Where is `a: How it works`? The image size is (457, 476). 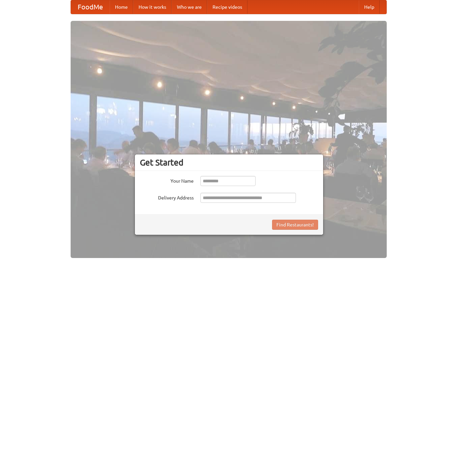
a: How it works is located at coordinates (153, 7).